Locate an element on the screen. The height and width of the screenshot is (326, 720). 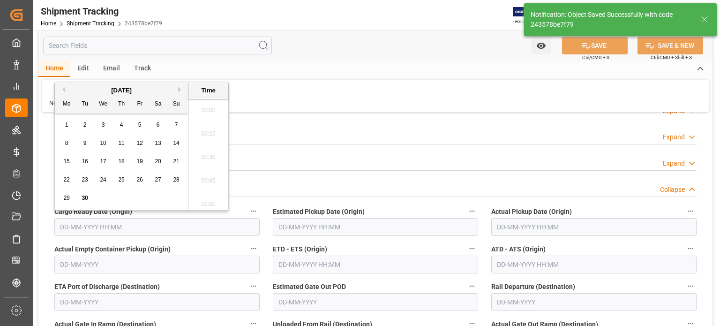
a: Shipment Tracking is located at coordinates (91, 23).